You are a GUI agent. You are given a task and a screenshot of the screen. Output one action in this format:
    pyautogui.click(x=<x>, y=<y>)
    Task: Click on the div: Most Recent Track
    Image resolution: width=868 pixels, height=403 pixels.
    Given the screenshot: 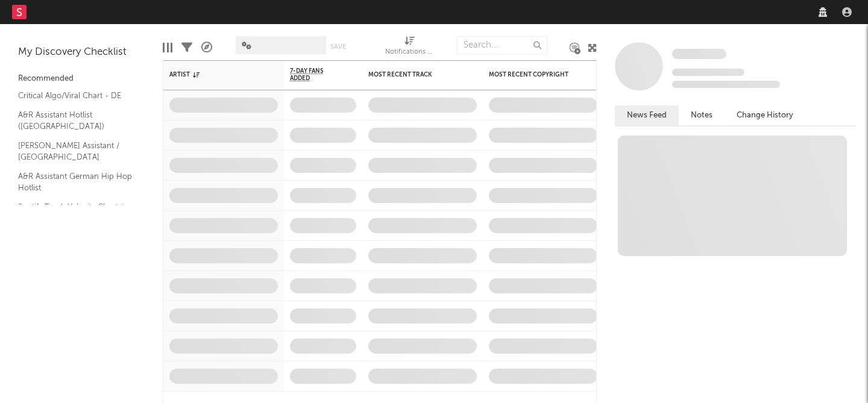 What is the action you would take?
    pyautogui.click(x=414, y=74)
    